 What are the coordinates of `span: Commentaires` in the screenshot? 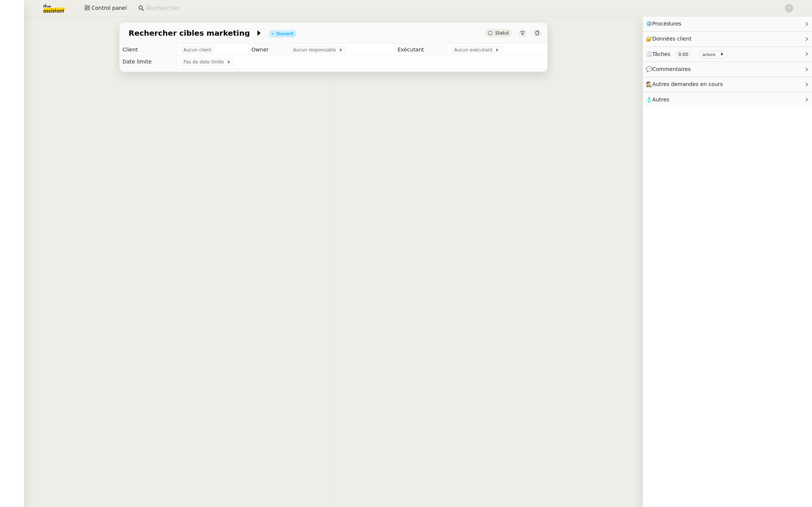 It's located at (672, 69).